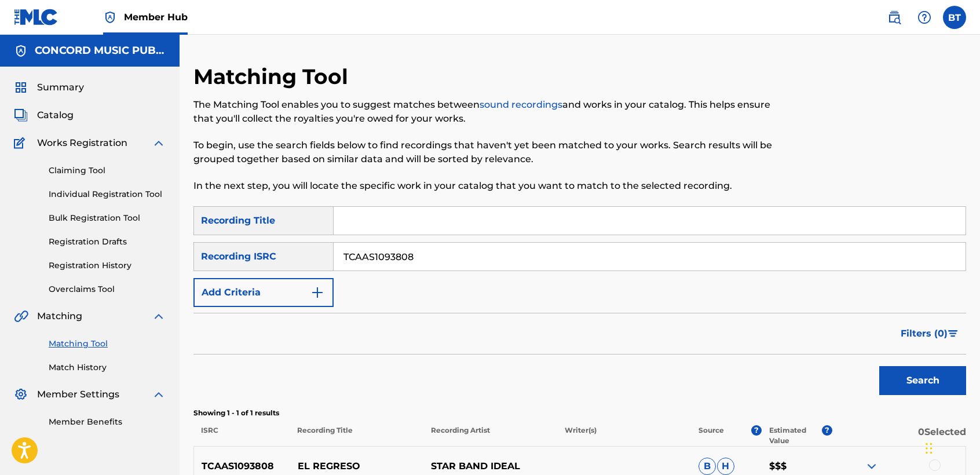 The height and width of the screenshot is (475, 980). What do you see at coordinates (894, 18) in the screenshot?
I see `a: Public Search` at bounding box center [894, 18].